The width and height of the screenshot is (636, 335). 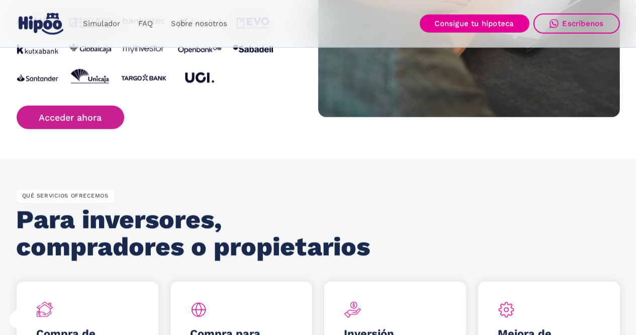 I want to click on div: QUÉ SERVICIOS OFRECEMOS, so click(x=65, y=196).